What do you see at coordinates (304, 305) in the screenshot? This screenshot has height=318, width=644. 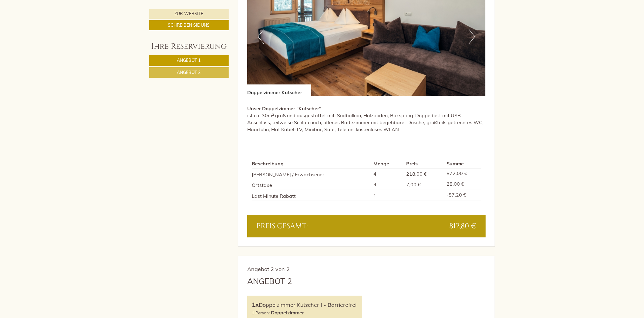 I see `div: Doppelzimmer Kutscher I - Barrierefrei` at bounding box center [304, 305].